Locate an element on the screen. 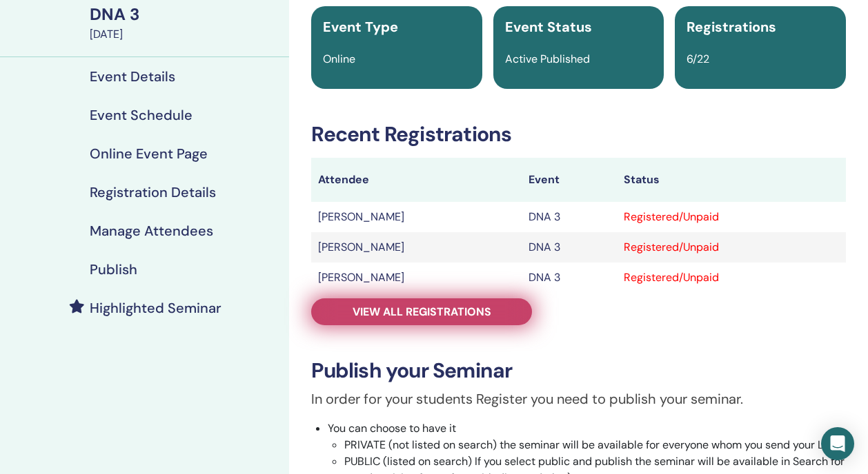 This screenshot has height=474, width=868. span: Registrations is located at coordinates (732, 27).